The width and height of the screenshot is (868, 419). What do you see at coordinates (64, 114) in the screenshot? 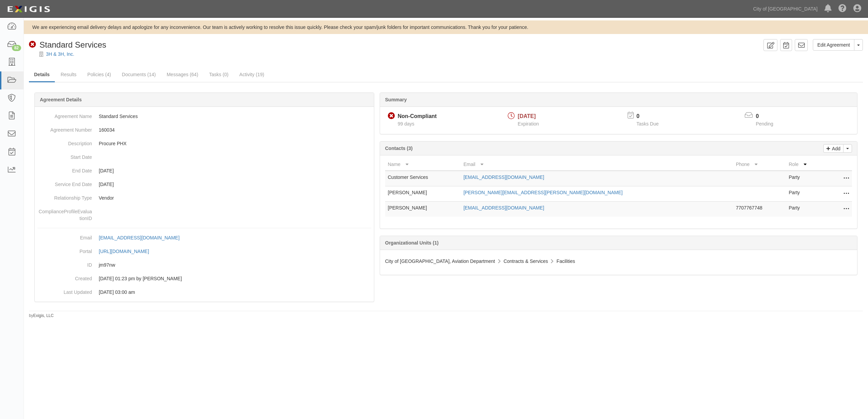
I see `dt: Agreement Name` at bounding box center [64, 114].